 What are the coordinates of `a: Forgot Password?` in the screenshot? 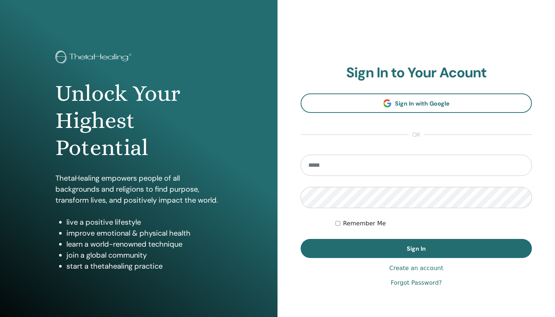 It's located at (416, 283).